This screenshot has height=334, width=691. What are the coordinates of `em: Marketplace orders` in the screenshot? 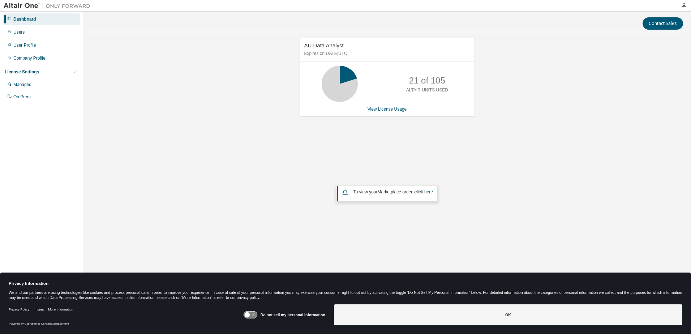 It's located at (396, 192).